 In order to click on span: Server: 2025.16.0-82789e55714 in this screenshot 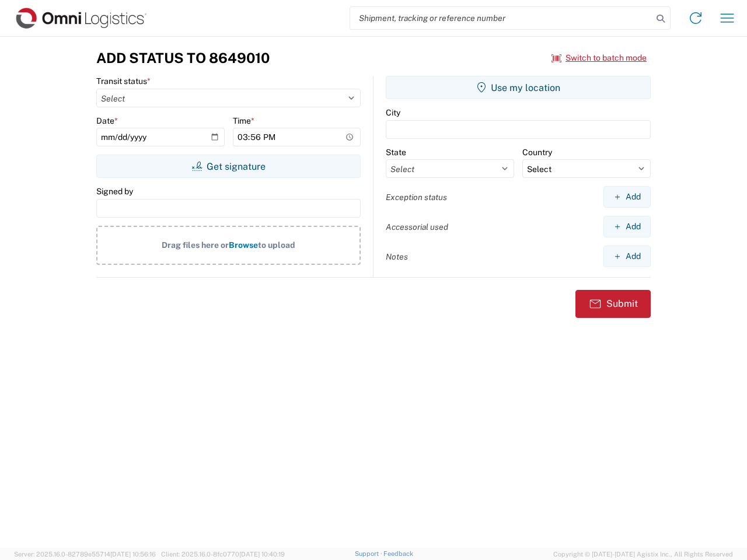, I will do `click(85, 554)`.